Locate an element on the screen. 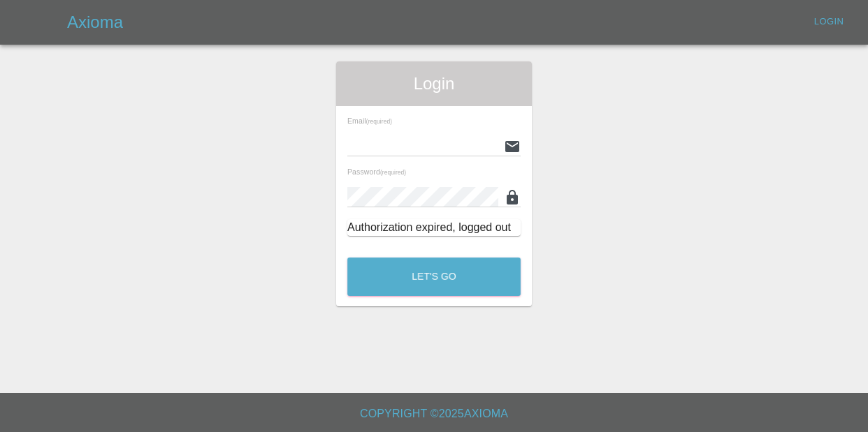 Image resolution: width=868 pixels, height=432 pixels. a: Login is located at coordinates (829, 21).